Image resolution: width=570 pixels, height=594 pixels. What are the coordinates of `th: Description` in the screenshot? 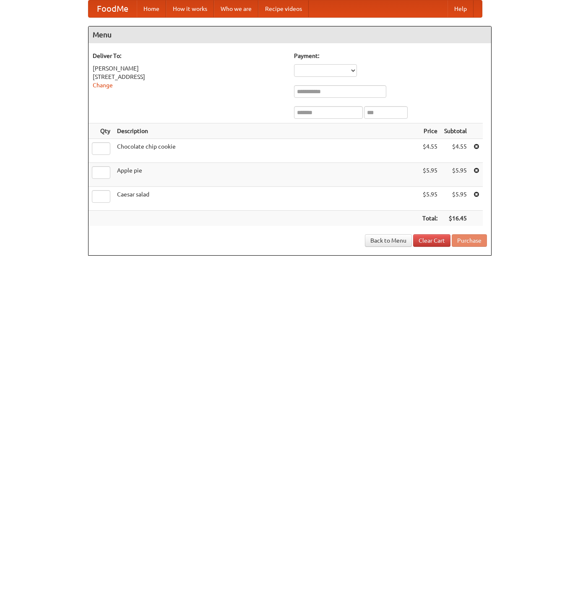 It's located at (266, 131).